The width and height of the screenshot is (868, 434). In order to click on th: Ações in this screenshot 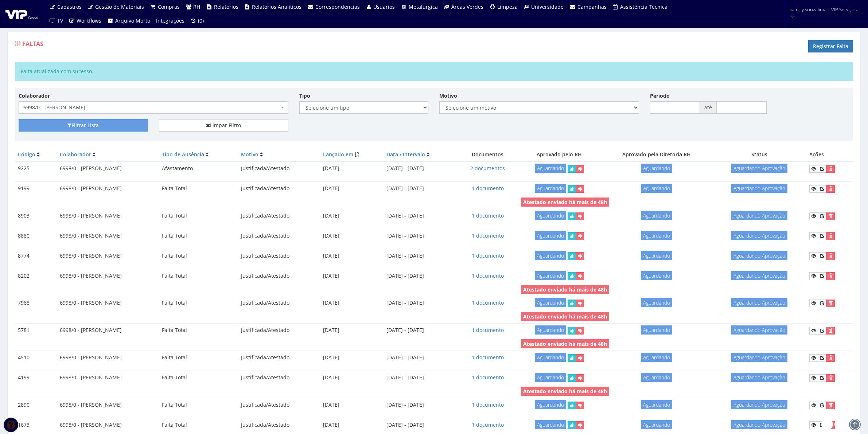, I will do `click(830, 154)`.